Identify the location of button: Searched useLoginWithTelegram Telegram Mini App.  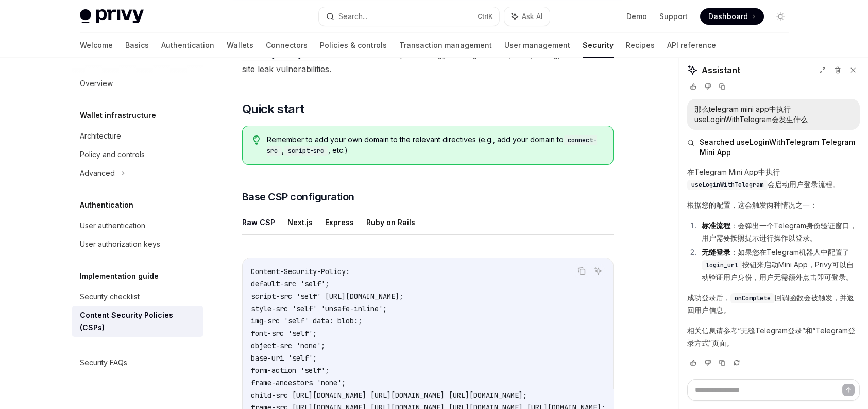
(773, 147).